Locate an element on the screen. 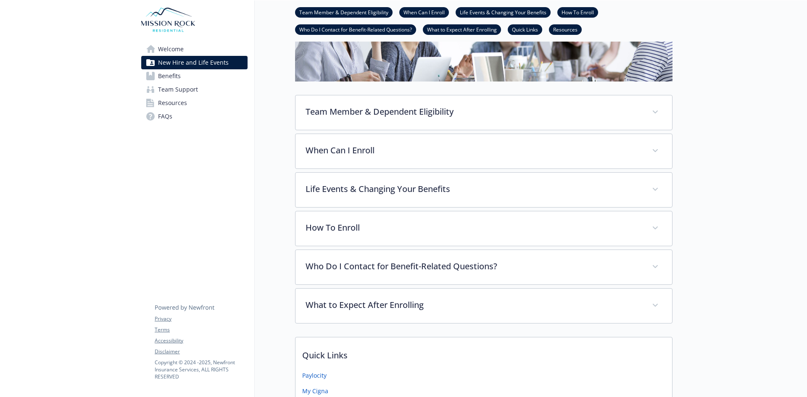 The width and height of the screenshot is (807, 397). a: Paylocity is located at coordinates (315, 376).